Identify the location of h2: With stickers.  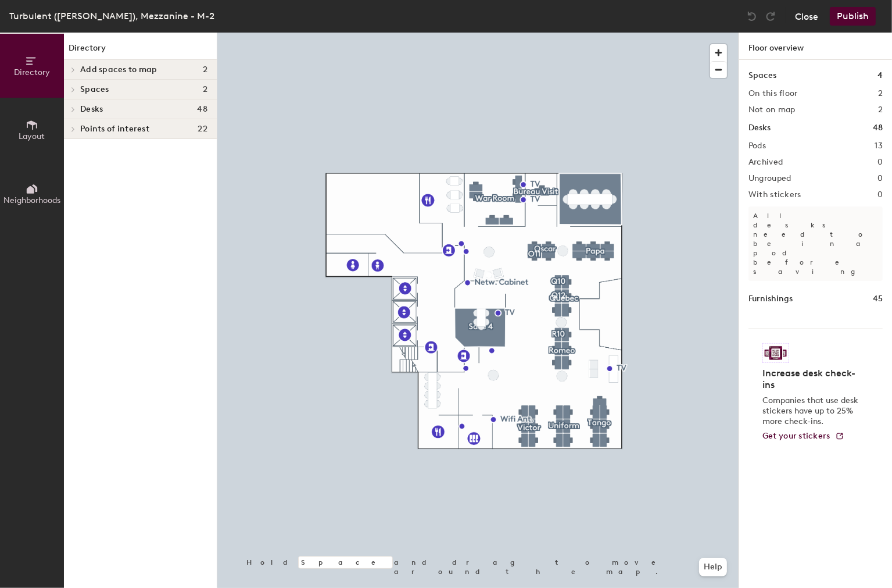
(775, 195).